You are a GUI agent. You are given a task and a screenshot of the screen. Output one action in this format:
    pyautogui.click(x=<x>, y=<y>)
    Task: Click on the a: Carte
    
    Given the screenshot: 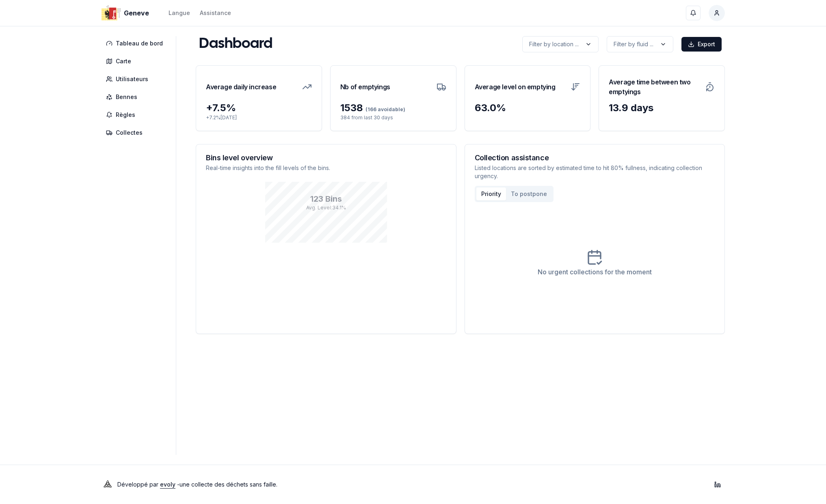 What is the action you would take?
    pyautogui.click(x=136, y=61)
    